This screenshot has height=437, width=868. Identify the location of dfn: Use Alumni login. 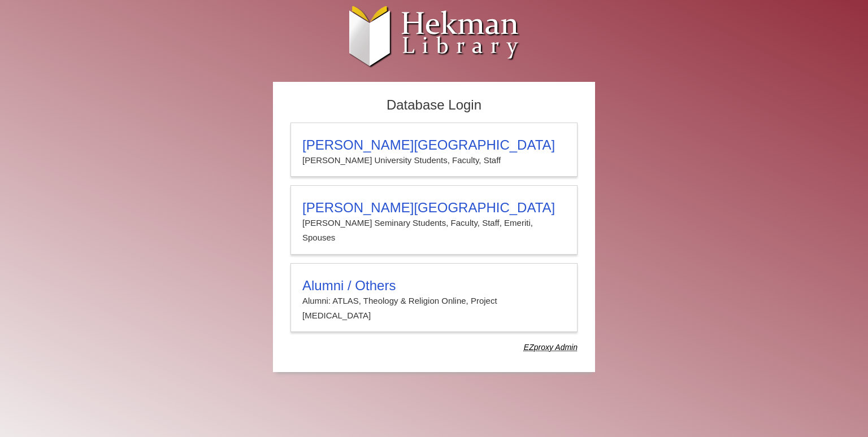
(551, 347).